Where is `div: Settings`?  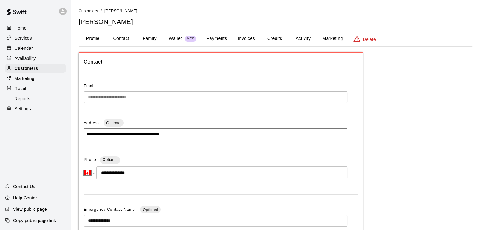 div: Settings is located at coordinates (35, 109).